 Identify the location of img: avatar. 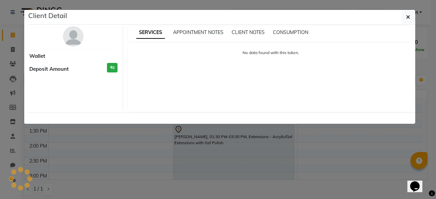
(73, 36).